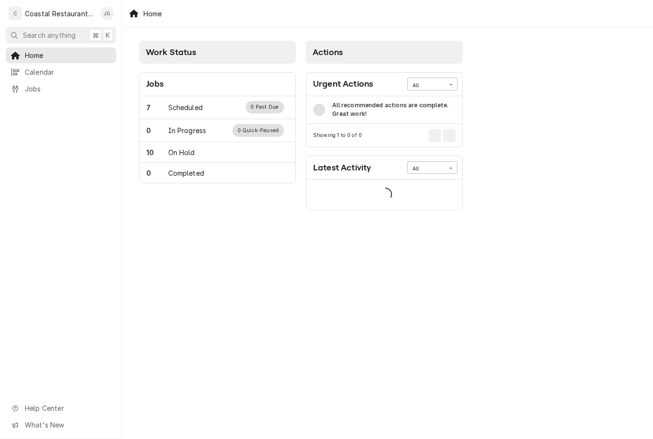  Describe the element at coordinates (61, 35) in the screenshot. I see `button: Search anything⌘K` at that location.